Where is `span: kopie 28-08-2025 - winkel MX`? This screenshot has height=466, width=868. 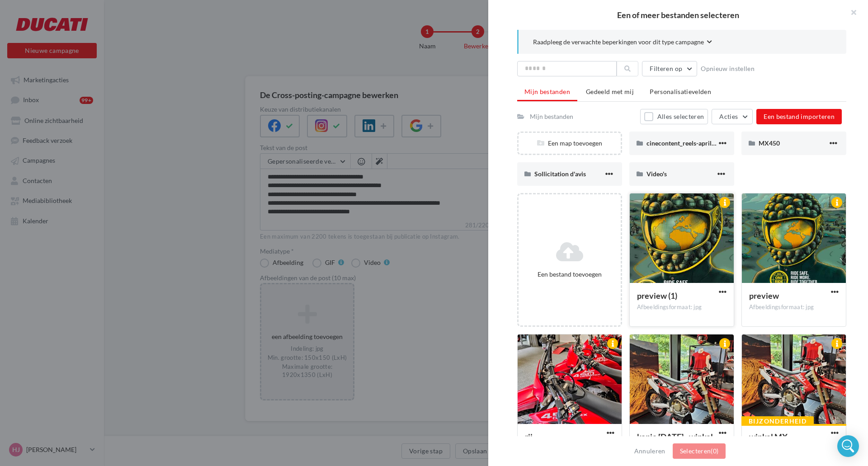 span: kopie 28-08-2025 - winkel MX is located at coordinates (675, 442).